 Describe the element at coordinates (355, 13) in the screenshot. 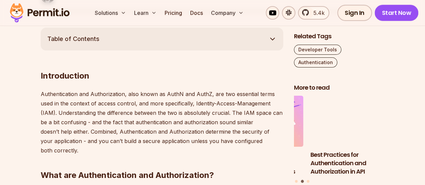

I see `a: Sign In` at that location.